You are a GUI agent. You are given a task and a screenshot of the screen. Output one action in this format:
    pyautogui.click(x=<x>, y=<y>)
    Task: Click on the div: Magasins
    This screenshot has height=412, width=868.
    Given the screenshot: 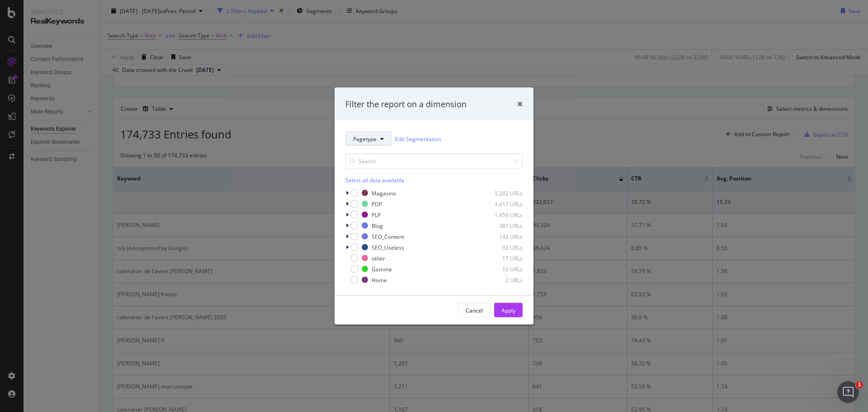 What is the action you would take?
    pyautogui.click(x=384, y=193)
    